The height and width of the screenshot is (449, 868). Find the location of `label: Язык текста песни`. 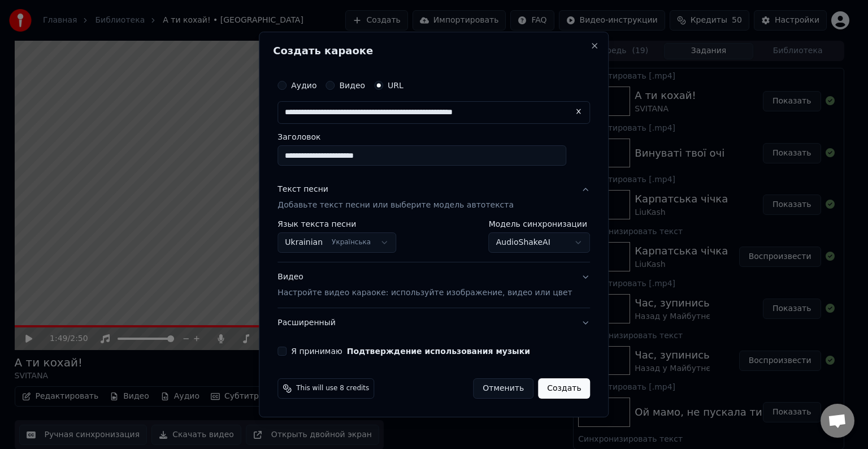

label: Язык текста песни is located at coordinates (337, 224).